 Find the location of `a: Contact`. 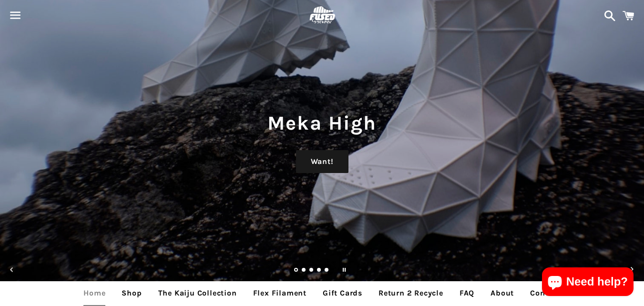

a: Contact is located at coordinates (545, 293).